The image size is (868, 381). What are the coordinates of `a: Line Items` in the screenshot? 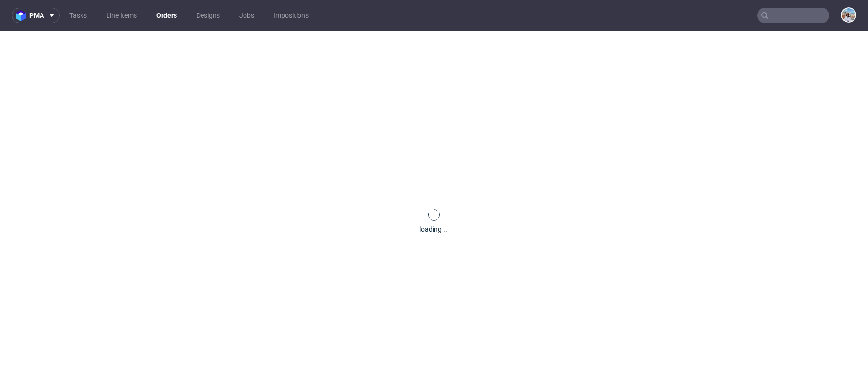 It's located at (121, 15).